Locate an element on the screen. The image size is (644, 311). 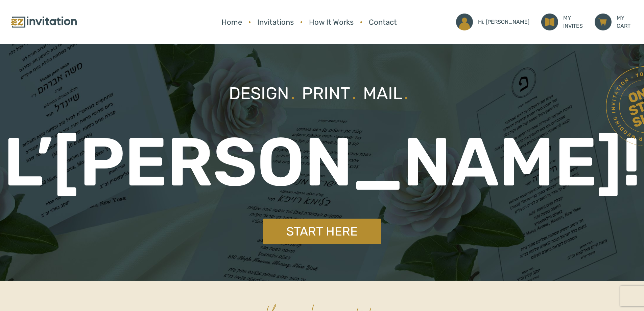
img: logo.png is located at coordinates (44, 22).